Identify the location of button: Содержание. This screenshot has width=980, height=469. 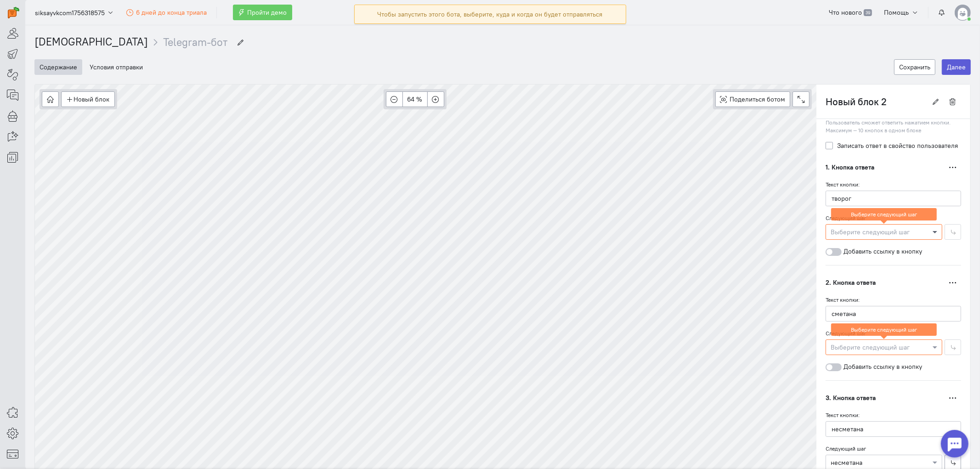
(58, 67).